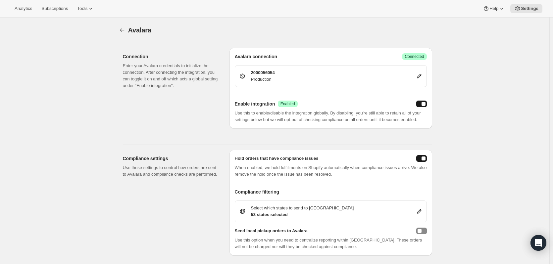 The image size is (553, 264). What do you see at coordinates (414, 57) in the screenshot?
I see `span: Connected` at bounding box center [414, 57].